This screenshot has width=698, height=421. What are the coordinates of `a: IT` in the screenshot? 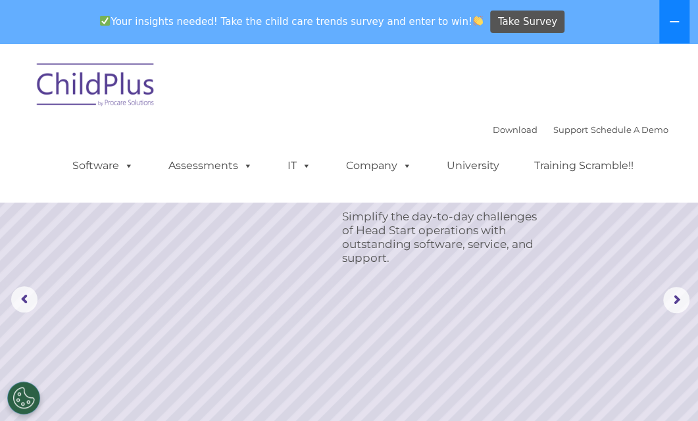 It's located at (299, 166).